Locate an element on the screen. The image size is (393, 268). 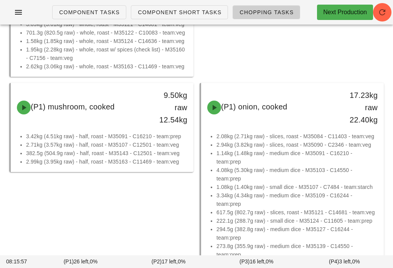
li: 2.71kg (3.57kg raw) - half, roast - M35107 - C12501 - team:veg is located at coordinates (107, 145).